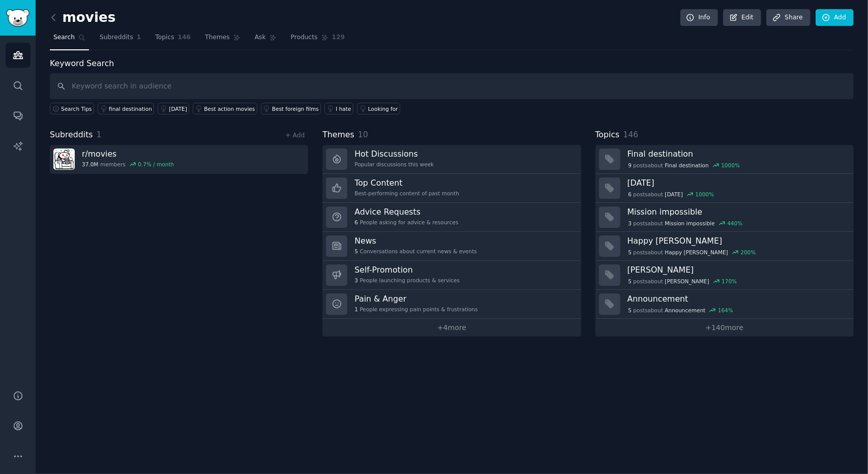 Image resolution: width=868 pixels, height=474 pixels. Describe the element at coordinates (452, 275) in the screenshot. I see `a: Self-Promotion3People launching products & services` at that location.